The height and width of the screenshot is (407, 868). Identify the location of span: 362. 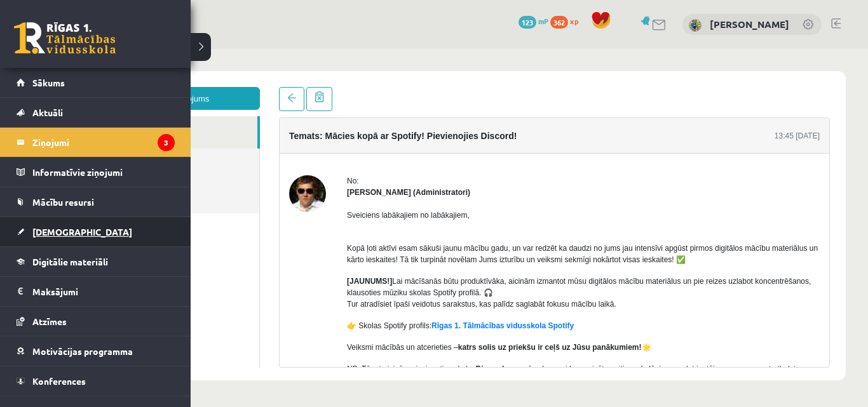
(559, 22).